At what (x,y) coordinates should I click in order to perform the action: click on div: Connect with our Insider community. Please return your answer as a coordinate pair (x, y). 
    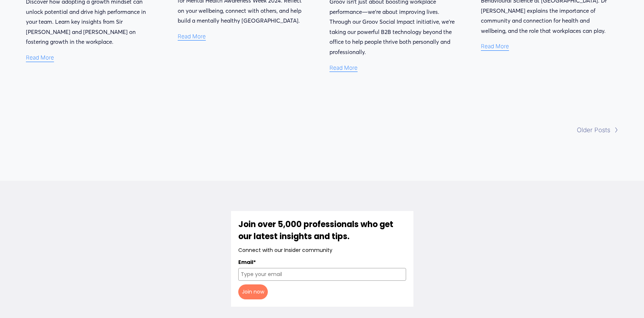
    Looking at the image, I should click on (322, 250).